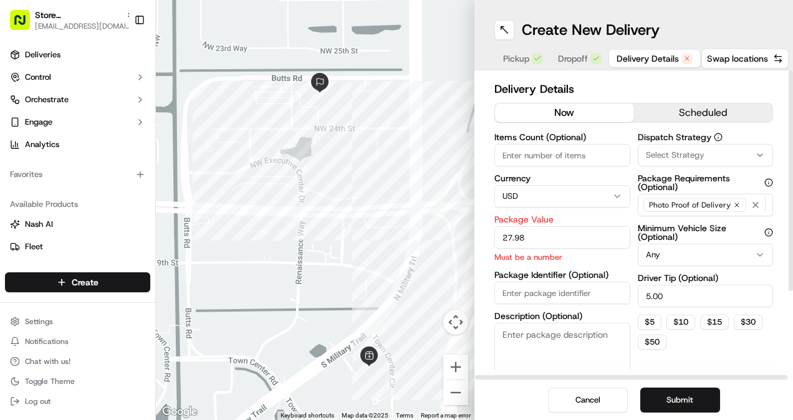  I want to click on button: $5, so click(650, 322).